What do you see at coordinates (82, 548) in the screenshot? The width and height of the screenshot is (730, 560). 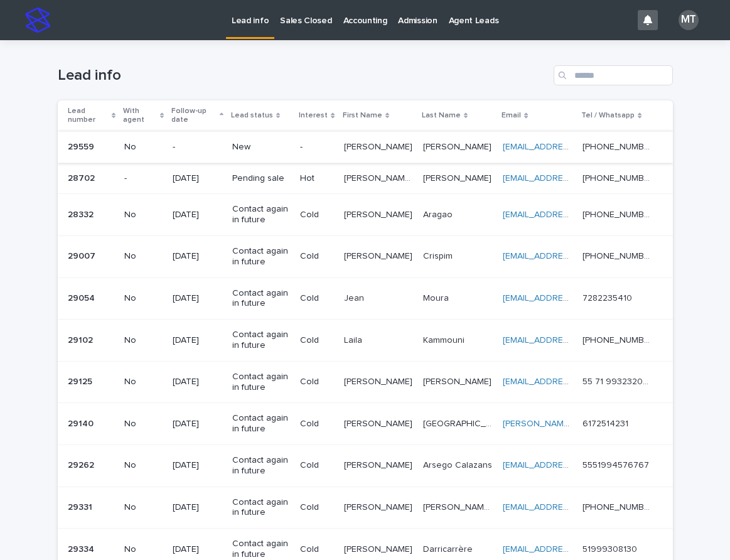 I see `p: 29334` at bounding box center [82, 548].